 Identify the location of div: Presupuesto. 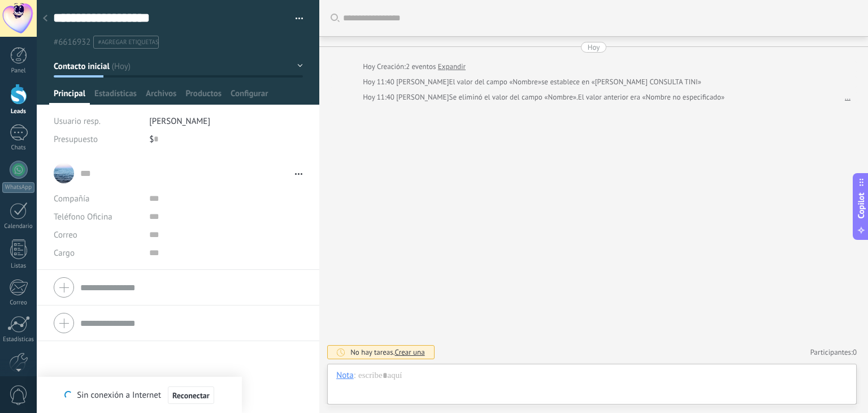
(97, 139).